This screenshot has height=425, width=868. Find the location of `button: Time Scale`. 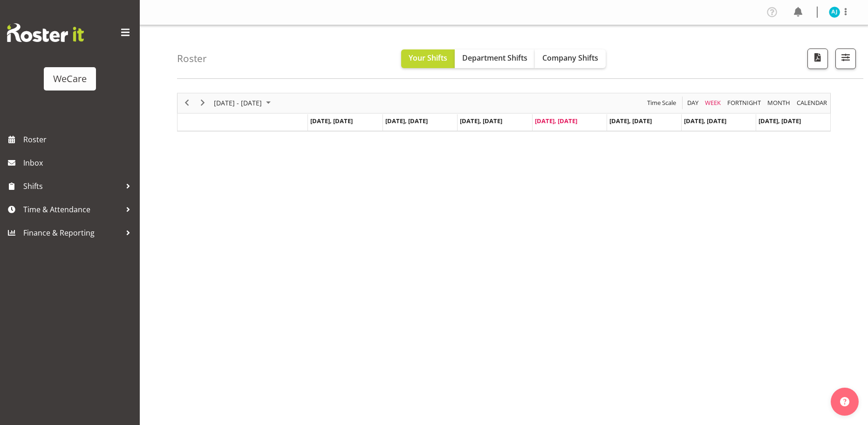

button: Time Scale is located at coordinates (662, 103).